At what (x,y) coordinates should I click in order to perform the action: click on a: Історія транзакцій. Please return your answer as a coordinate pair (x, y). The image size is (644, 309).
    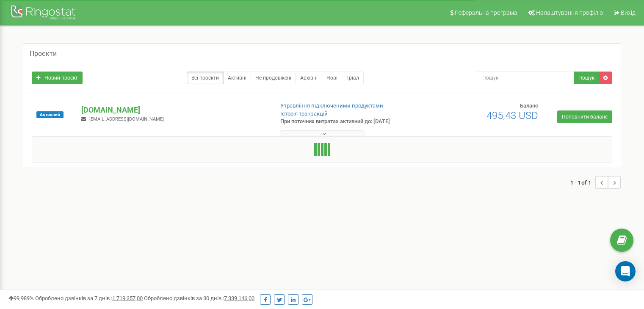
    Looking at the image, I should click on (304, 113).